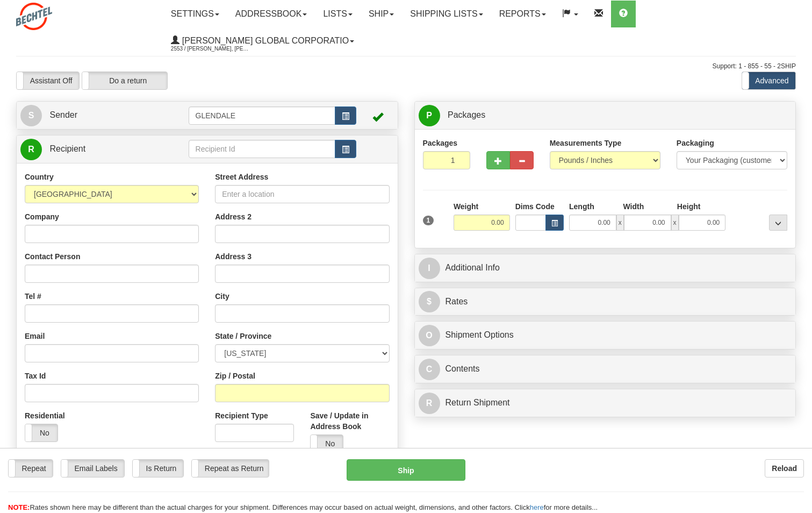  I want to click on span: 1, so click(428, 220).